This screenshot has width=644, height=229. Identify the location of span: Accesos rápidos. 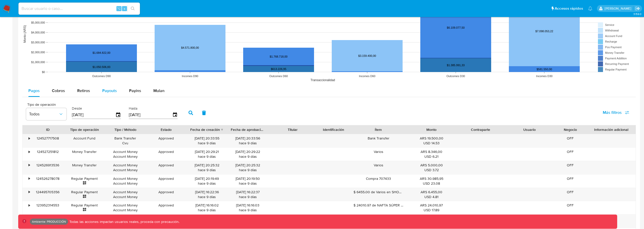
(569, 8).